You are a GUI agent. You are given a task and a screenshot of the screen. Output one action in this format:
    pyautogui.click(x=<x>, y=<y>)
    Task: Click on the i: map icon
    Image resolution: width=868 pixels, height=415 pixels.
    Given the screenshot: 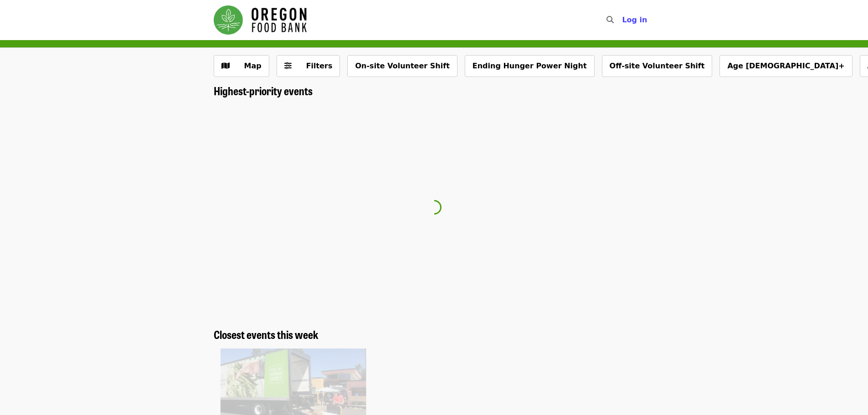 What is the action you would take?
    pyautogui.click(x=226, y=66)
    